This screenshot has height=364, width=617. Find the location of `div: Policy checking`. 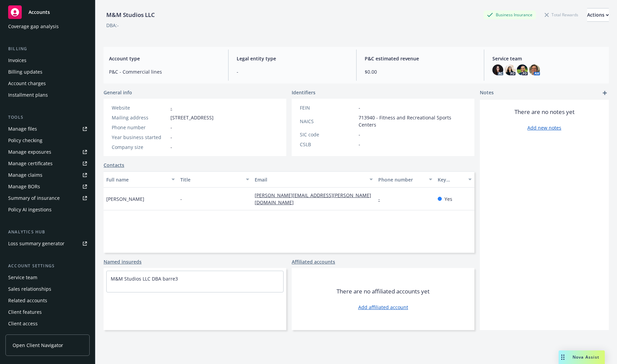

div: Policy checking is located at coordinates (25, 141).